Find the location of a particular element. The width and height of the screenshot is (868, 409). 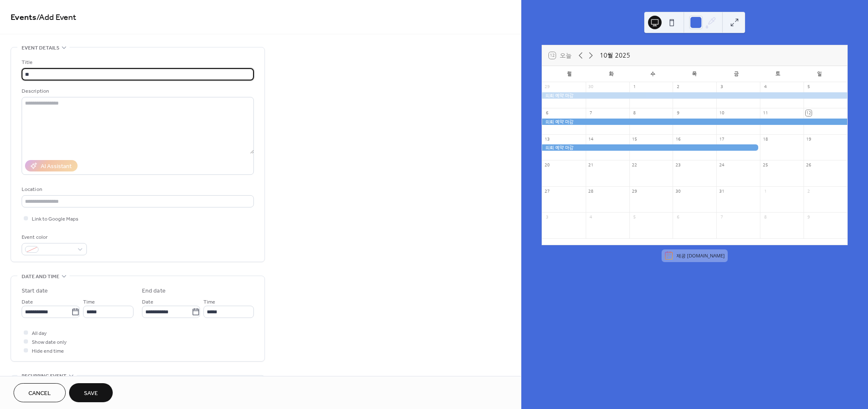

div: 10월 2025 is located at coordinates (615, 56).